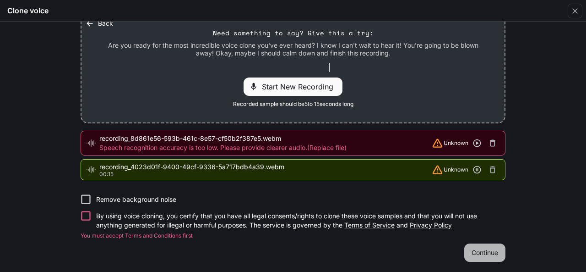 Image resolution: width=586 pixels, height=272 pixels. I want to click on button: Continue, so click(485, 252).